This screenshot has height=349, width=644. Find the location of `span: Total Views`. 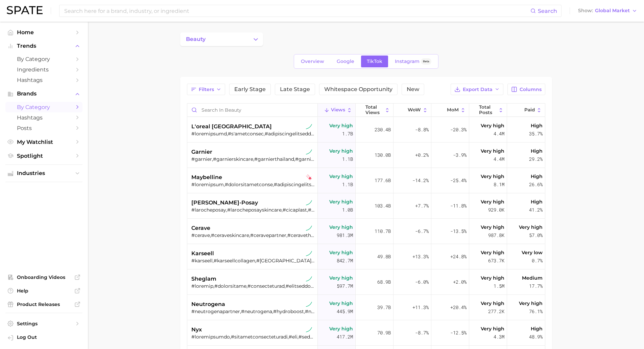

span: Total Views is located at coordinates (374, 109).